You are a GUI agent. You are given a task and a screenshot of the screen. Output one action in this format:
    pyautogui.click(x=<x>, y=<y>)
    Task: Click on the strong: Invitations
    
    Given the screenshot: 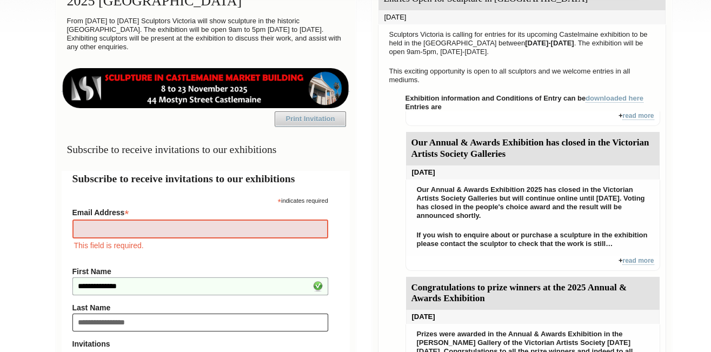 What is the action you would take?
    pyautogui.click(x=200, y=344)
    